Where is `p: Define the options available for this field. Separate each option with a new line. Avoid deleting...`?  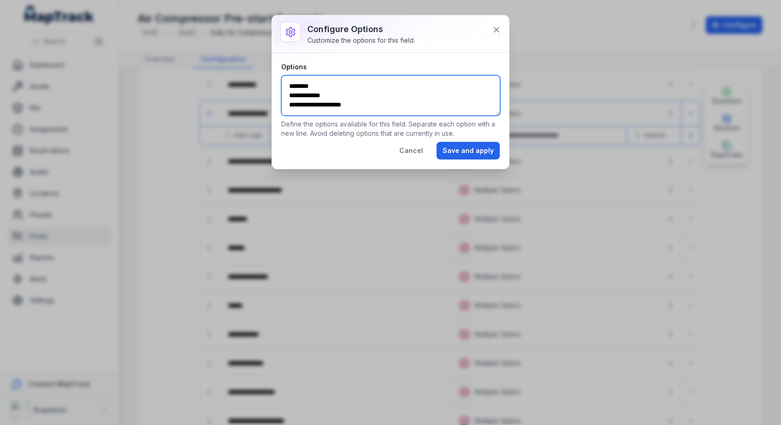
p: Define the options available for this field. Separate each option with a new line. Avoid deleting... is located at coordinates (390, 129).